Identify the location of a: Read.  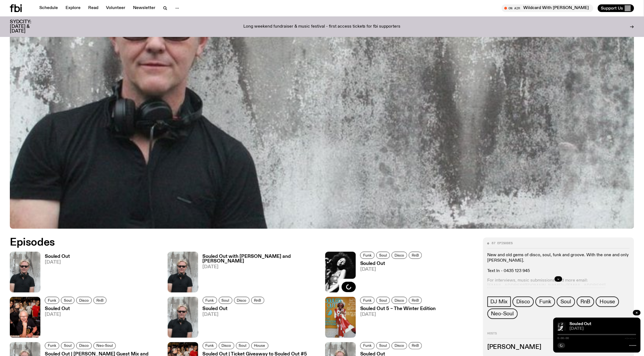
(93, 8).